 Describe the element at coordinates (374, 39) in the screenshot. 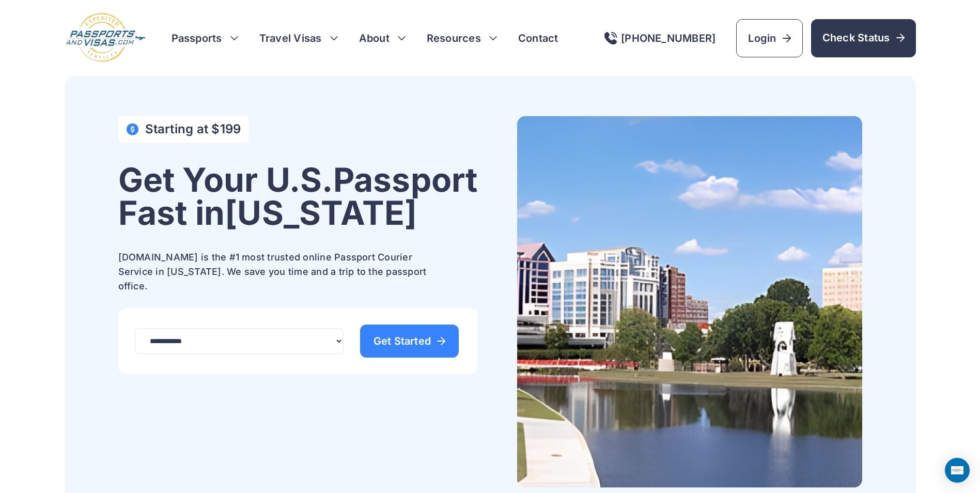

I see `a: About` at that location.